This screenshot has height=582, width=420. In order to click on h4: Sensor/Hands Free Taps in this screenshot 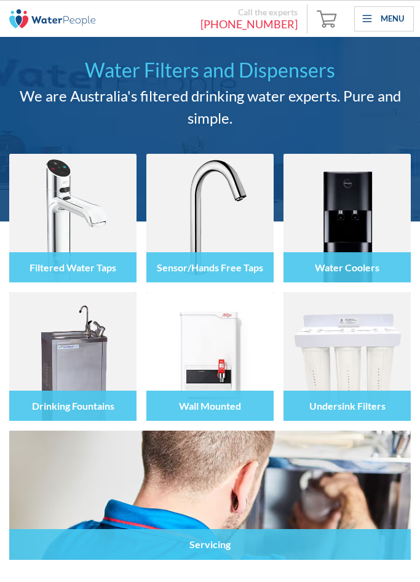, I will do `click(210, 267)`.